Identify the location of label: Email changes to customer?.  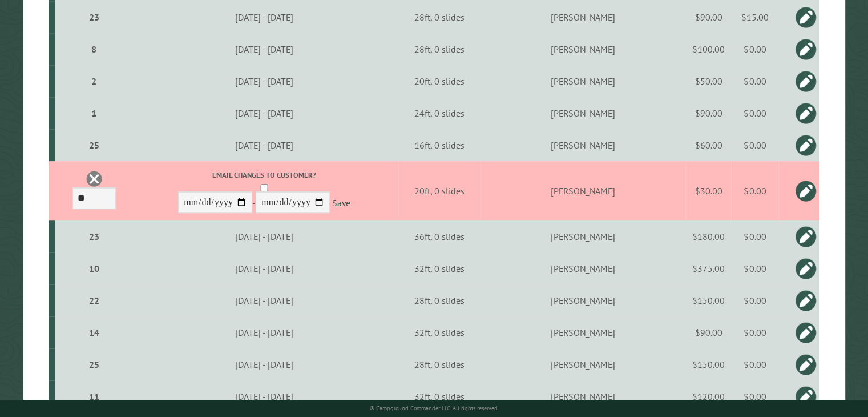
(264, 175).